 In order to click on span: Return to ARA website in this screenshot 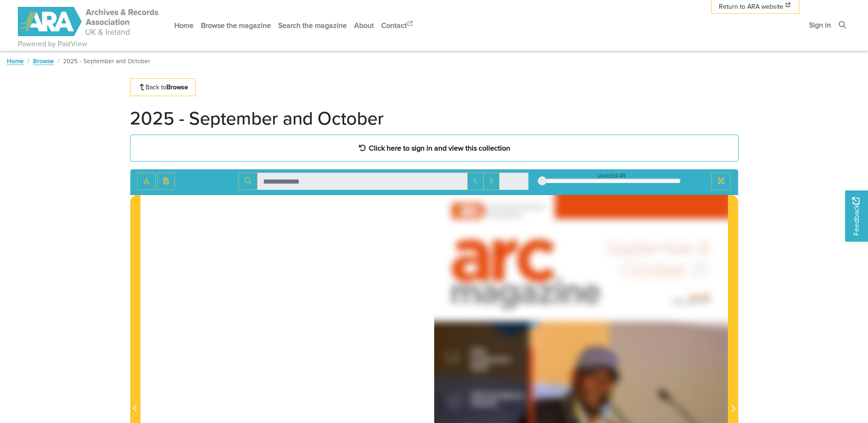, I will do `click(751, 6)`.